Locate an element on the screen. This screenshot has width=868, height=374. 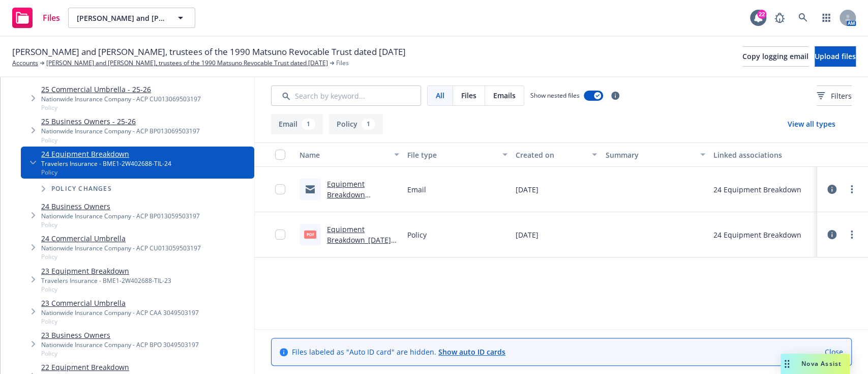
div: Travelers Insurance - BME1-2W402688-TIL-23 is located at coordinates (106, 281).